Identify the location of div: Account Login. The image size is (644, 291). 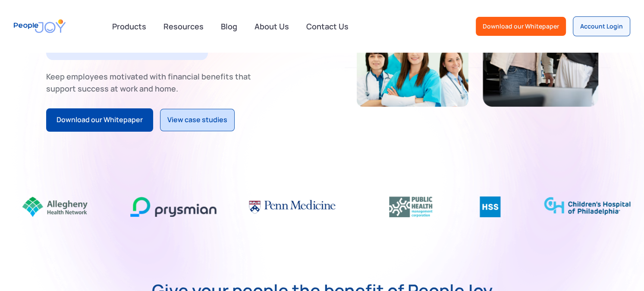
(601, 27).